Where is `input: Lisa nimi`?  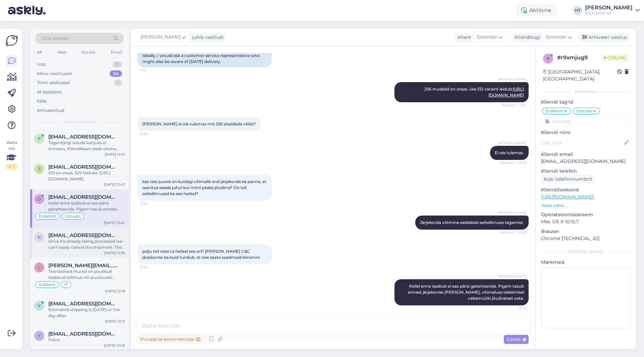 input: Lisa nimi is located at coordinates (582, 142).